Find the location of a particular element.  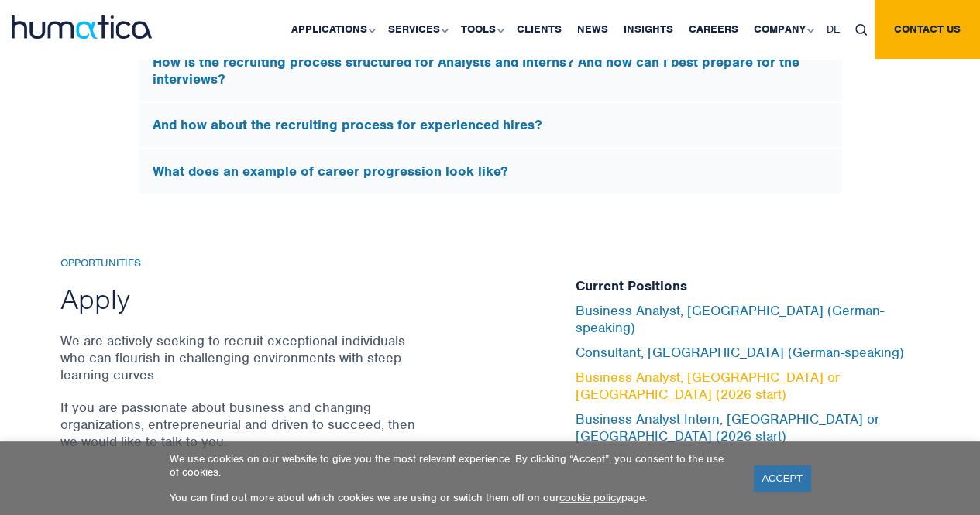

img: search_icon is located at coordinates (861, 30).